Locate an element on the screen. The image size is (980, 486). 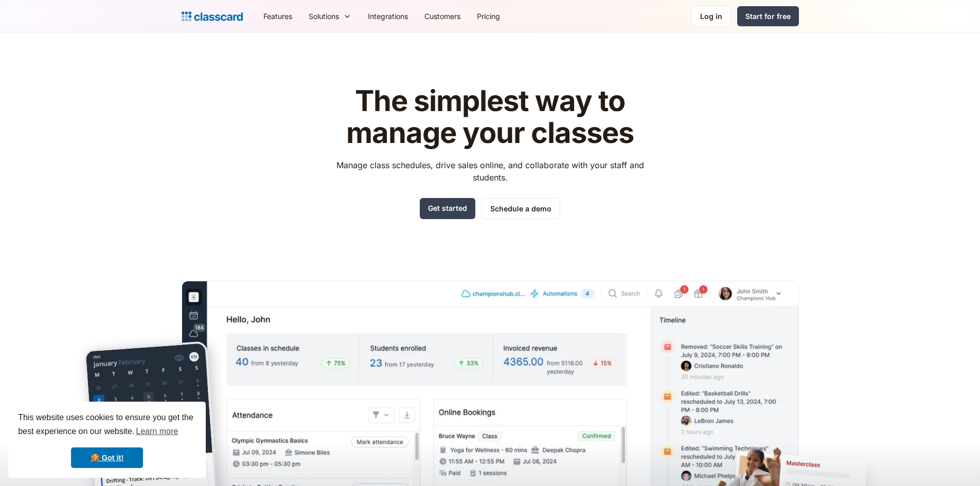
h1: The simplest way to manage your classes is located at coordinates (490, 116).